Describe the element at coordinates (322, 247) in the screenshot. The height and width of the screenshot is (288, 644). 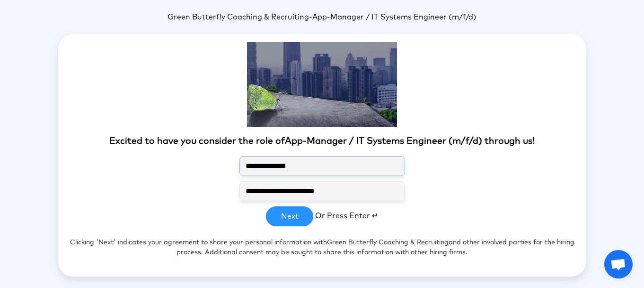
I see `p: Clicking 'Next' indicates your agreement to share your personal information with and other involv...` at that location.